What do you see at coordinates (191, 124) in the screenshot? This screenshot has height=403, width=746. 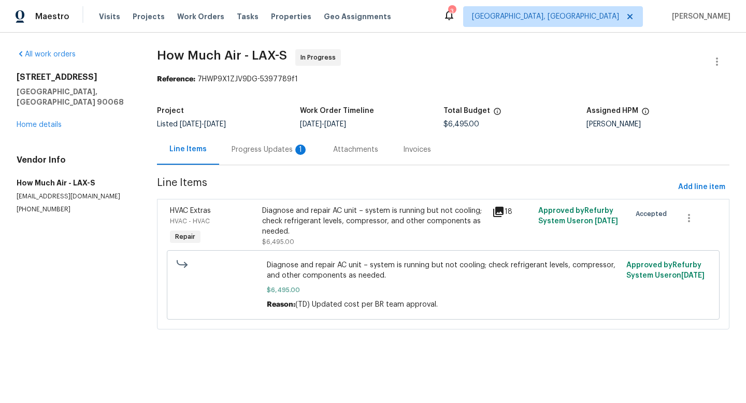 I see `span: Listed` at bounding box center [191, 124].